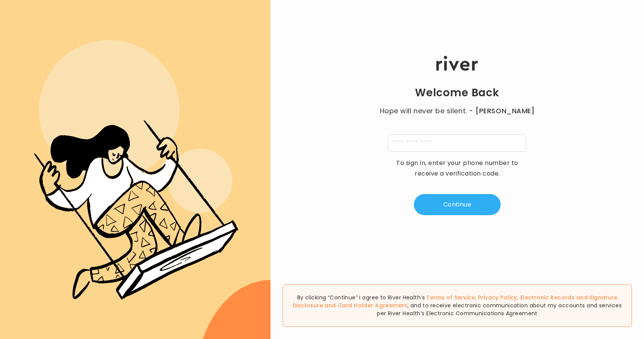 The height and width of the screenshot is (339, 644). What do you see at coordinates (454, 301) in the screenshot?
I see `a: Electronic Records and Signature Disclosure` at bounding box center [454, 301].